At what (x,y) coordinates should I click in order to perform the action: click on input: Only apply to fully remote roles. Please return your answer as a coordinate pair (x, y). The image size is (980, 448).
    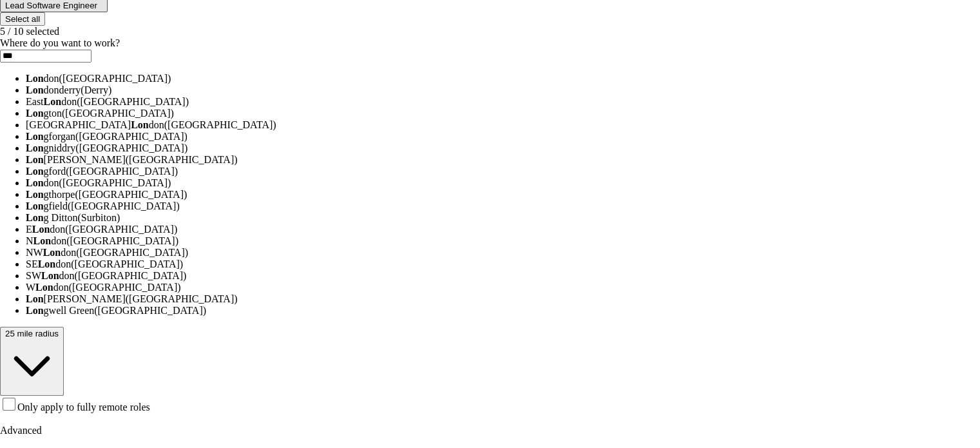
    Looking at the image, I should click on (9, 405).